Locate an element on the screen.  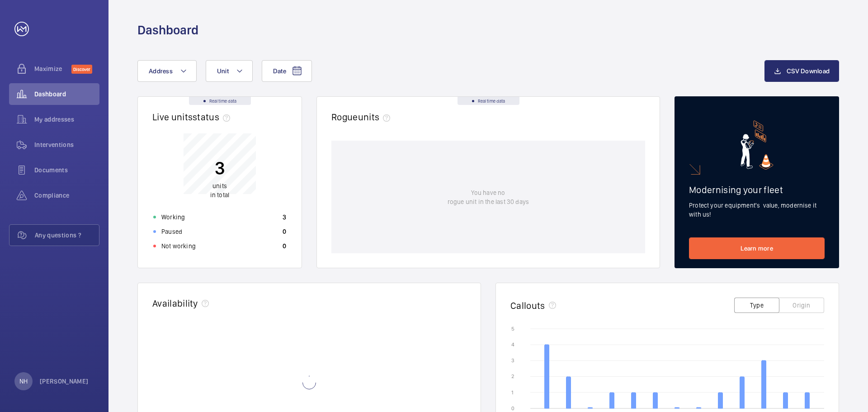
span: Interventions is located at coordinates (67, 145).